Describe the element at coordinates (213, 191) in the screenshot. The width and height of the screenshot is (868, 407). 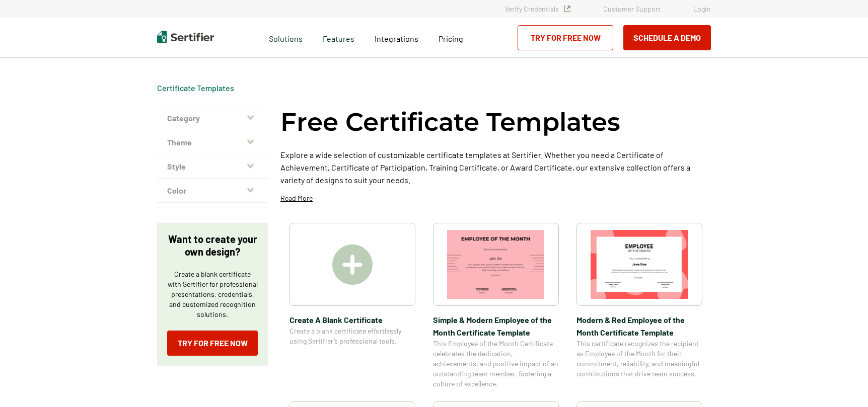
I see `button: Color` at that location.